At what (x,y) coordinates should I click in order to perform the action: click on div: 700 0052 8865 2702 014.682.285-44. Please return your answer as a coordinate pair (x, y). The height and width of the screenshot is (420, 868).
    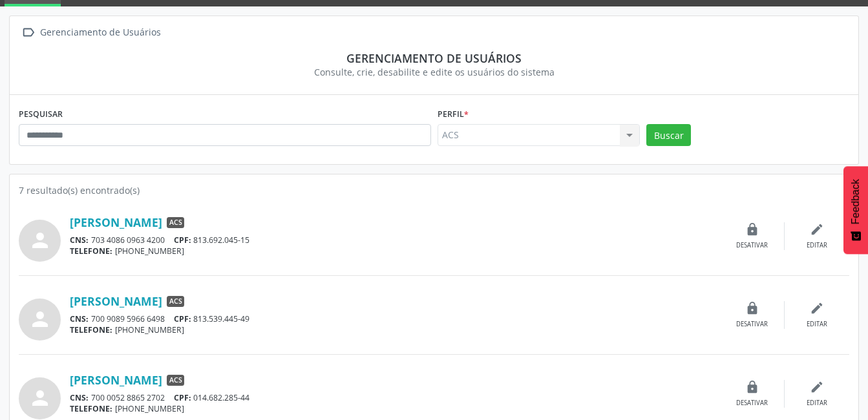
    Looking at the image, I should click on (395, 398).